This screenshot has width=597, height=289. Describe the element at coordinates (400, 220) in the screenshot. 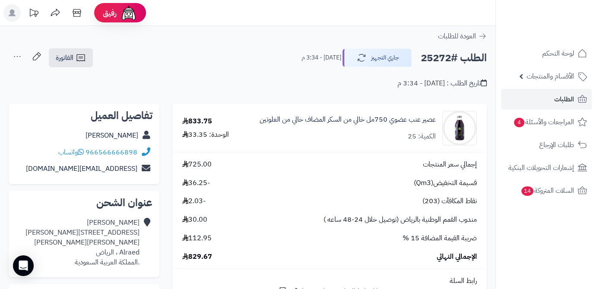

I see `span: مندوب القمم الوطنية بالرياض (توصيل خلال 24-48 ساعه )` at that location.